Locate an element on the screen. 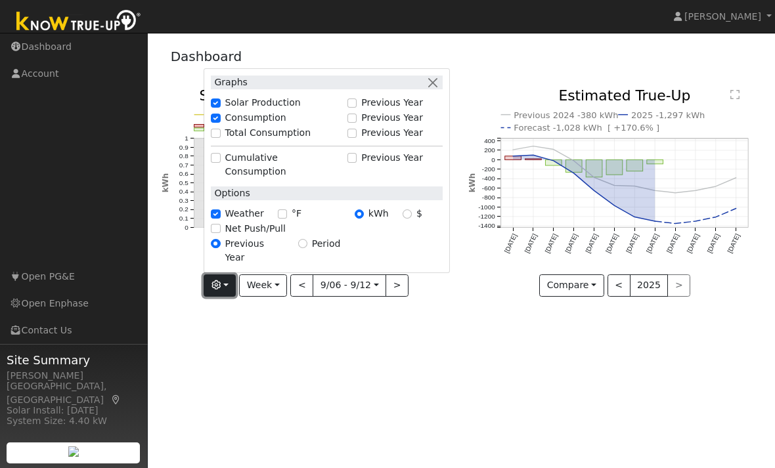 Image resolution: width=775 pixels, height=468 pixels. text: 0.9 is located at coordinates (183, 147).